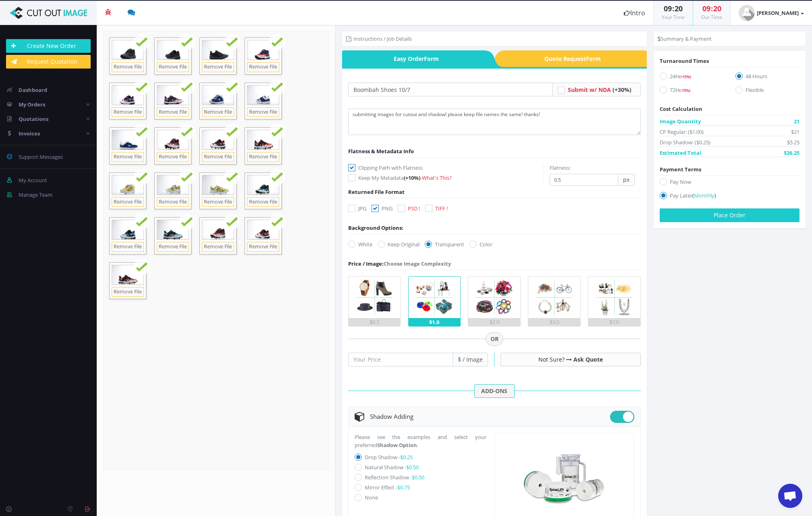 Image resolution: width=812 pixels, height=516 pixels. I want to click on span: Shadow Adding, so click(392, 416).